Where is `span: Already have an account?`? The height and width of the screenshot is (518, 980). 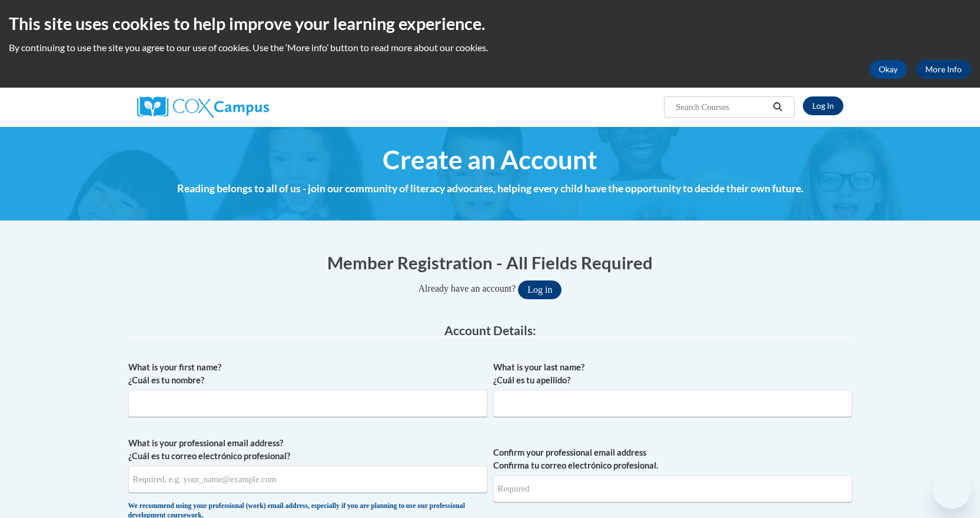
span: Already have an account? is located at coordinates (468, 288).